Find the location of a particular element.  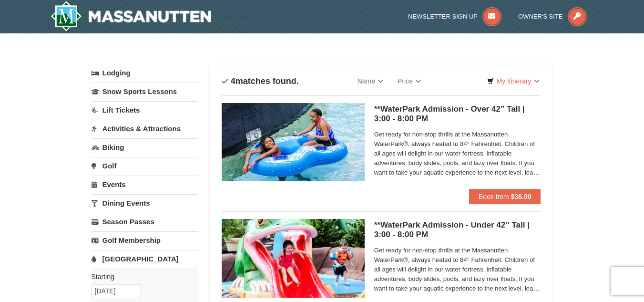

span: Book from is located at coordinates (494, 197).